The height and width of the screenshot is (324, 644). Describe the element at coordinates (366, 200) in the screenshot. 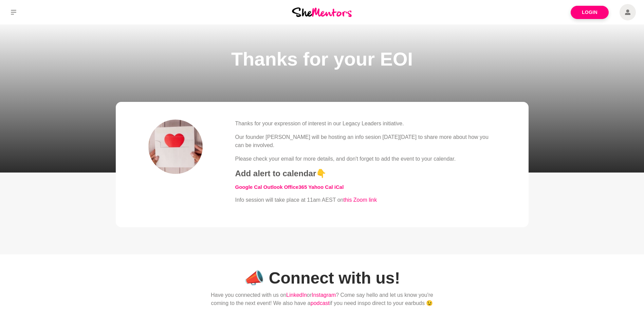

I see `p: Info session will take place at 11am AEST on` at that location.